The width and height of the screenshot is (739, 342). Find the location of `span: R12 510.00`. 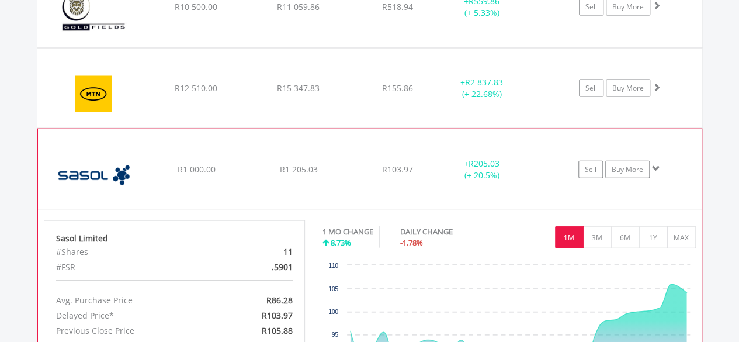

span: R12 510.00 is located at coordinates (196, 88).